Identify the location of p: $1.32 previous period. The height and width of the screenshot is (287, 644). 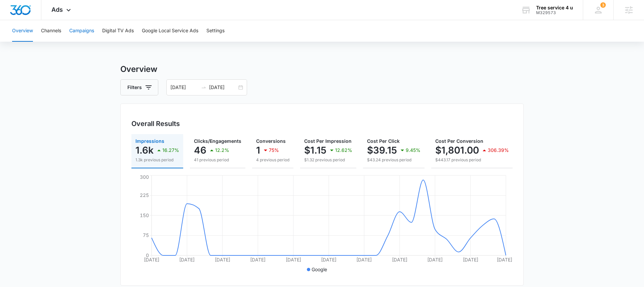
(328, 160).